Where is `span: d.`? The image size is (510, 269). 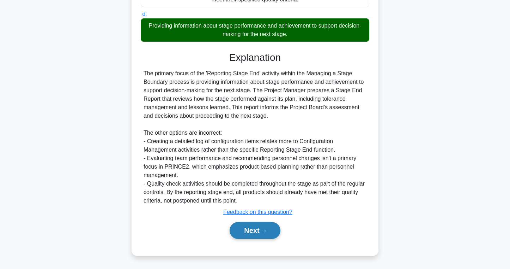
span: d. is located at coordinates (144, 14).